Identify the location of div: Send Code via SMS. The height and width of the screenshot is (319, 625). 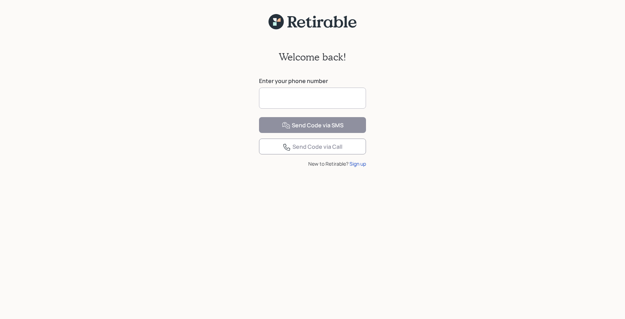
(313, 126).